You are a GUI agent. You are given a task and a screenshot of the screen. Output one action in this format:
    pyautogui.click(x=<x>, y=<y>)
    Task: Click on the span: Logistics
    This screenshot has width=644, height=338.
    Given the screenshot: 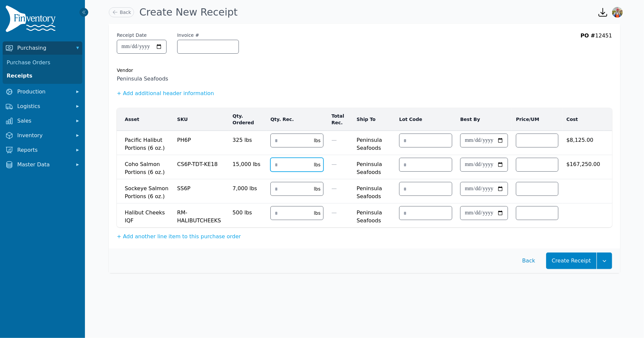 What is the action you would take?
    pyautogui.click(x=44, y=106)
    